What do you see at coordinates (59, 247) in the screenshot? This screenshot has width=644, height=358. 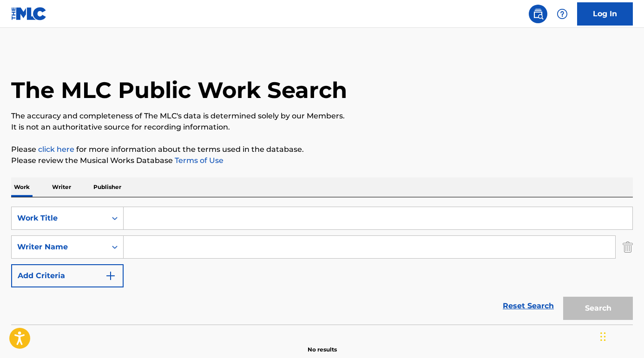 I see `div: Writer Name` at bounding box center [59, 247].